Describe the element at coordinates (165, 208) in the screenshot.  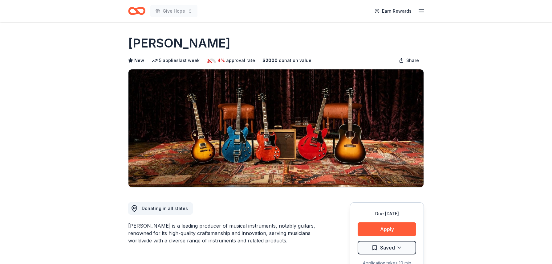
I see `span: Donating in all states` at that location.